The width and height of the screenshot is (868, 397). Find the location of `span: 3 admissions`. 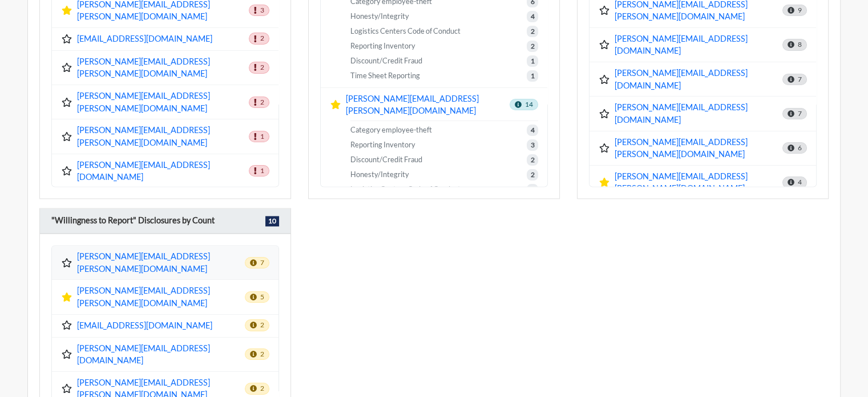

span: 3 admissions is located at coordinates (259, 10).